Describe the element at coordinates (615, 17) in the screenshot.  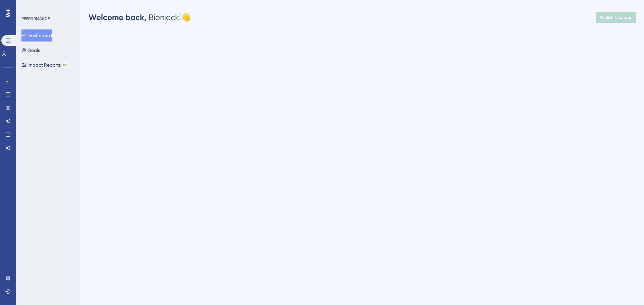
I see `button: Publish Changes` at that location.